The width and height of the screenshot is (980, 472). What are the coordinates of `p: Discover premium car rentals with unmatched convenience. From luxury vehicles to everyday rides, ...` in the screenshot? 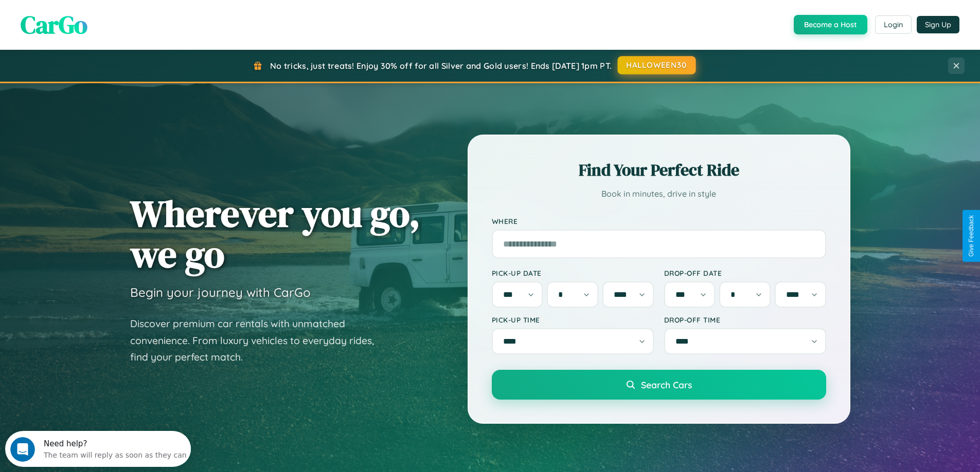 It's located at (259, 341).